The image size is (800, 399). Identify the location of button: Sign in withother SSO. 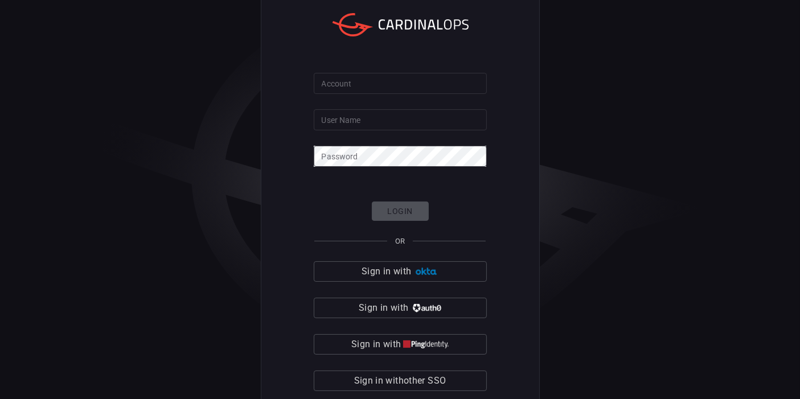
(400, 381).